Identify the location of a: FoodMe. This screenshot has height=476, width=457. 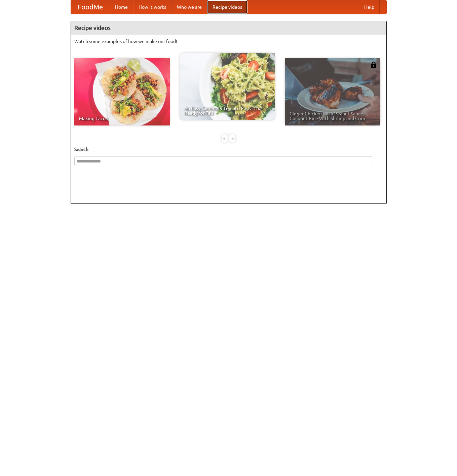
(90, 7).